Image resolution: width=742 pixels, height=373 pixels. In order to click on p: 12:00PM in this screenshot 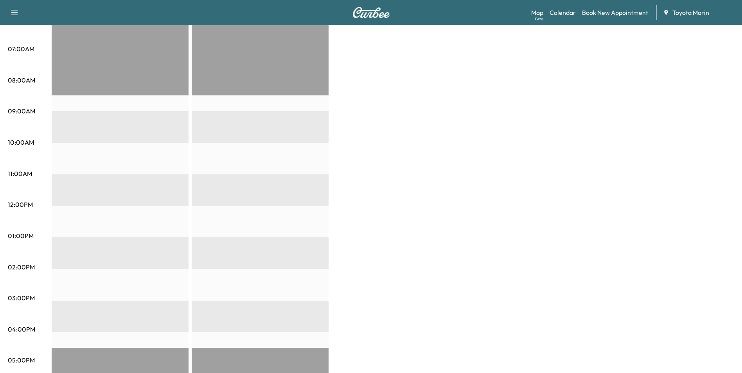, I will do `click(20, 204)`.